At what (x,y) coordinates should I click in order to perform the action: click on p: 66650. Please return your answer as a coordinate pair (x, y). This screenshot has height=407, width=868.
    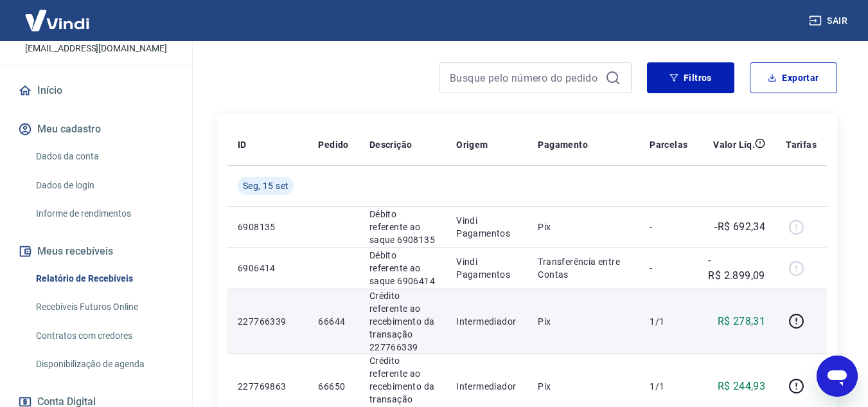
    Looking at the image, I should click on (333, 386).